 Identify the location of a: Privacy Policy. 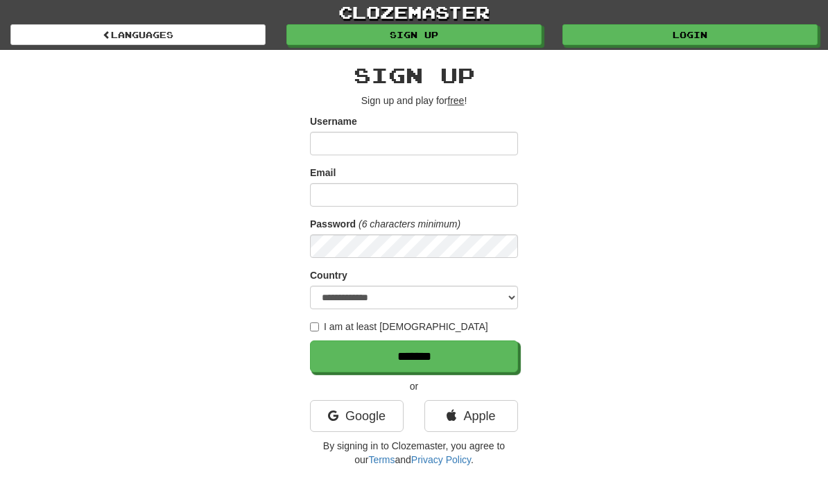
(441, 460).